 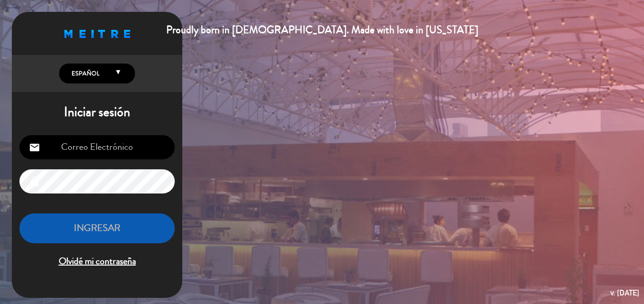 I want to click on i: email, so click(x=34, y=148).